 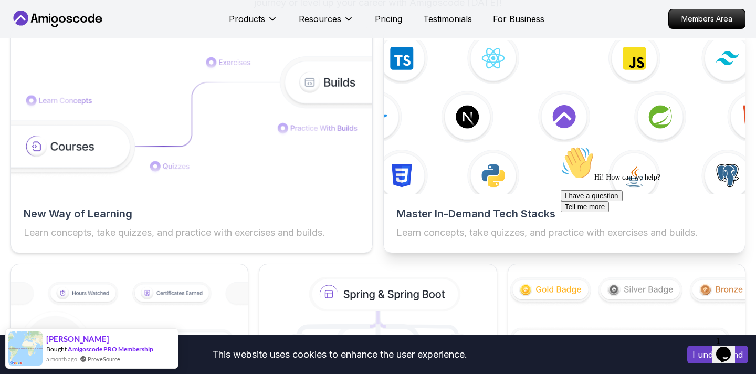 I want to click on img: provesource social proof notification image, so click(x=25, y=348).